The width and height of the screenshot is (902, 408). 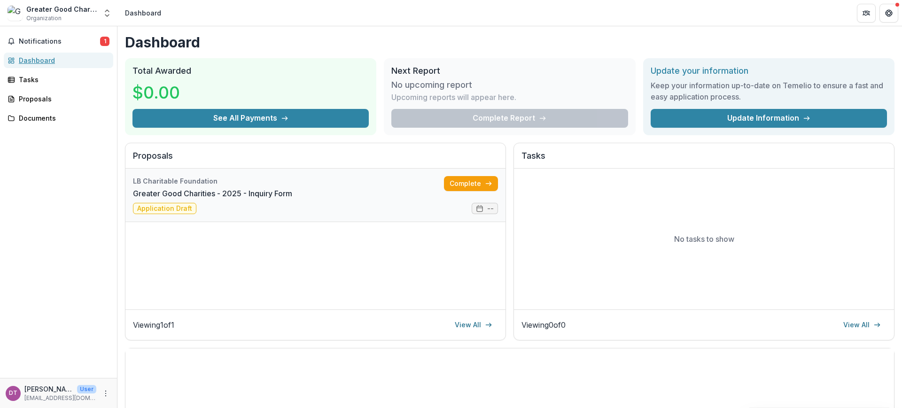 I want to click on div: Tasks, so click(x=62, y=79).